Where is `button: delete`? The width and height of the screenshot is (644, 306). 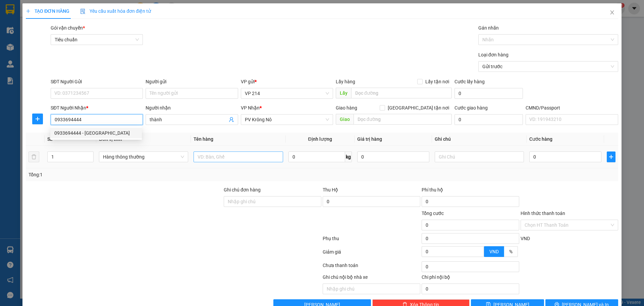
button: delete is located at coordinates (34, 156).